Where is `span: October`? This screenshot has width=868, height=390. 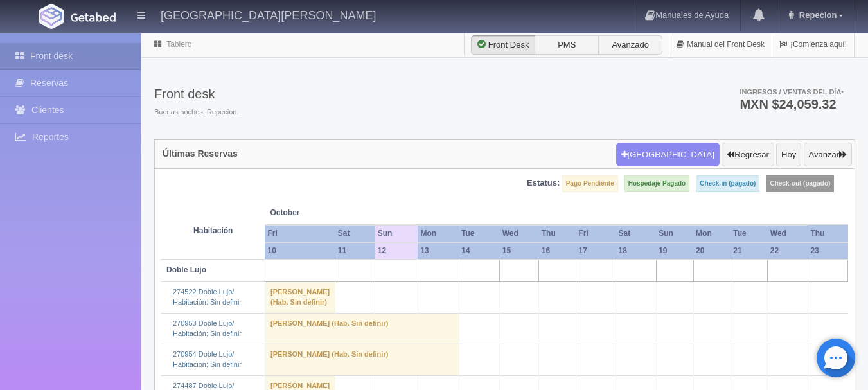
span: October is located at coordinates (320, 213).